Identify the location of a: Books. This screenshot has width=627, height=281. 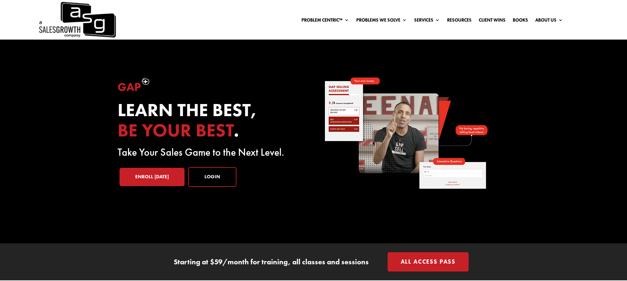
(520, 21).